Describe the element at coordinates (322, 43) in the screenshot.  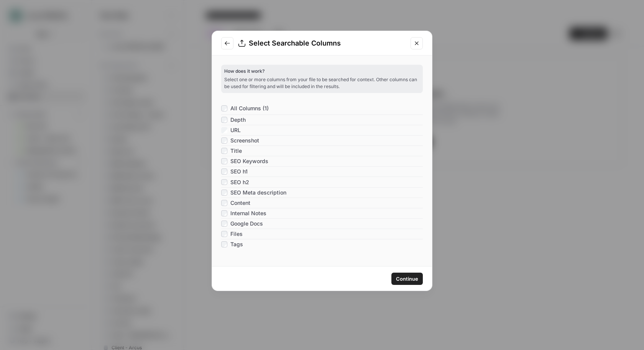
I see `div: Select Searchable Columns` at that location.